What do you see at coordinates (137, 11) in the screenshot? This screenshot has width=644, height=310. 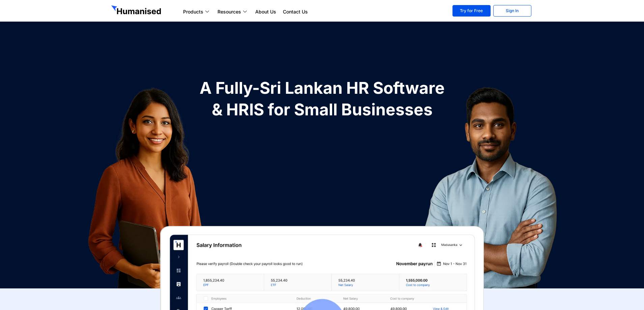 I see `img: GetHumanised Logo` at bounding box center [137, 11].